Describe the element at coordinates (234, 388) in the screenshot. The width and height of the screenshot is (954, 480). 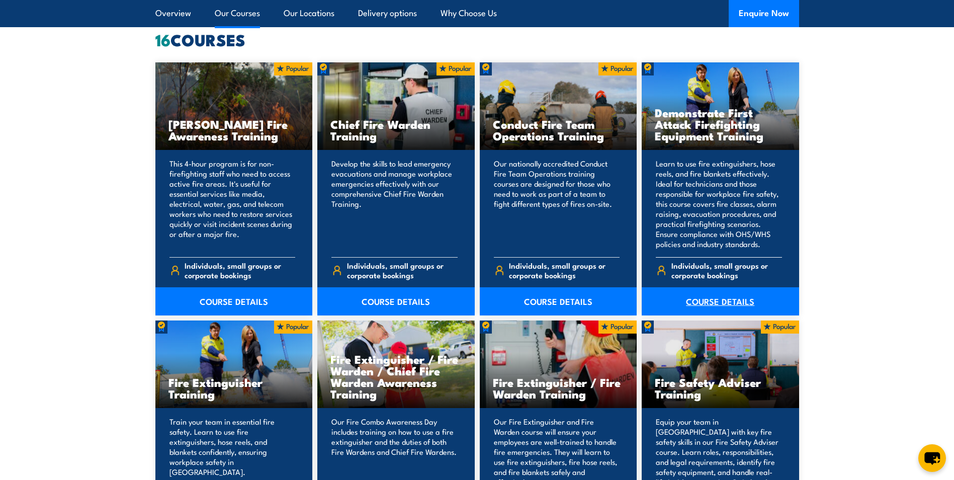
I see `h3: Fire Extinguisher Training` at that location.